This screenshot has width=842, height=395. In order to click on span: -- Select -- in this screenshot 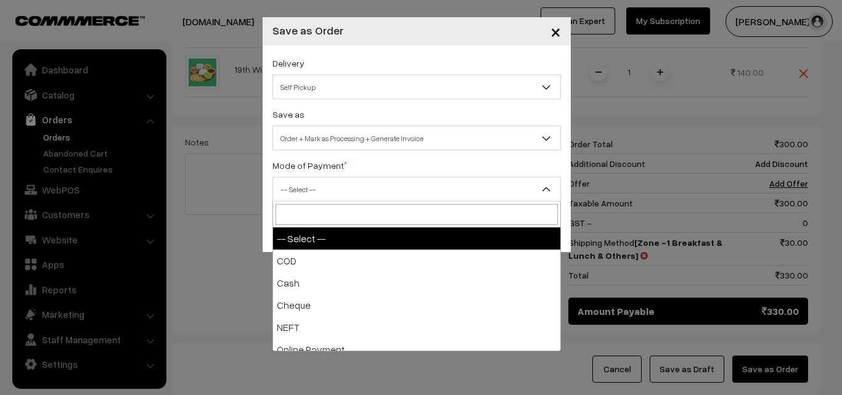, I will do `click(417, 189)`.